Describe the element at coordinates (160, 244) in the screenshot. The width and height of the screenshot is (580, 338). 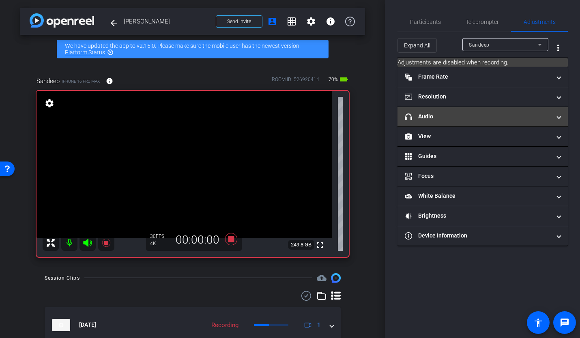
I see `div: 4K` at that location.